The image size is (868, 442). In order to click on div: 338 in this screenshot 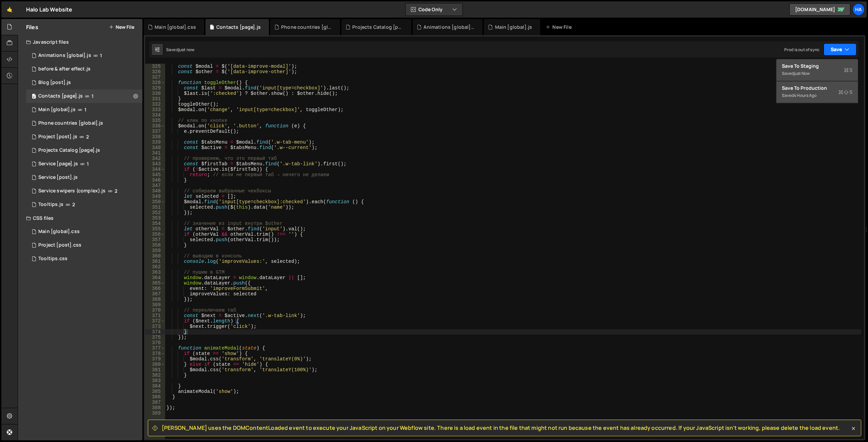, I will do `click(155, 137)`.